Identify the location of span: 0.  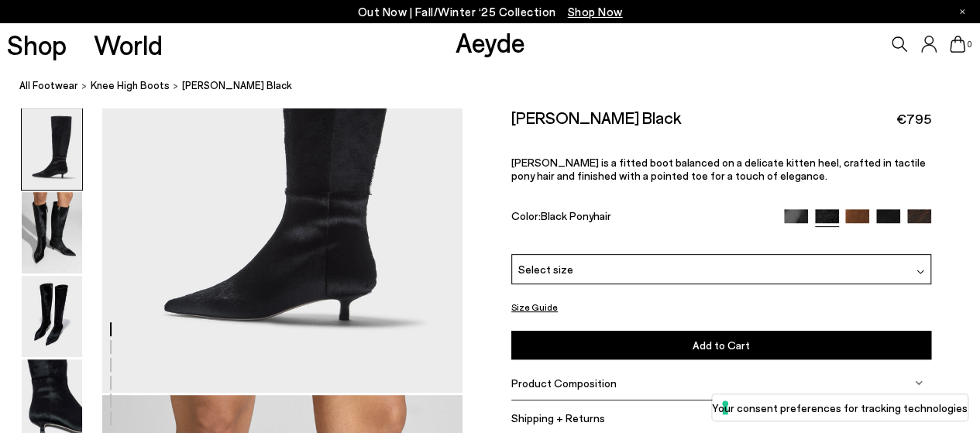
(970, 45).